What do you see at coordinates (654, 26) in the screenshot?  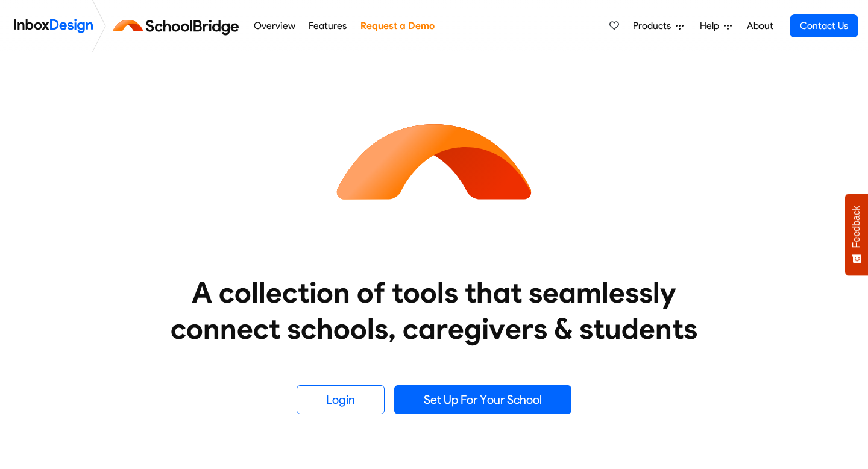 I see `span: Products` at bounding box center [654, 26].